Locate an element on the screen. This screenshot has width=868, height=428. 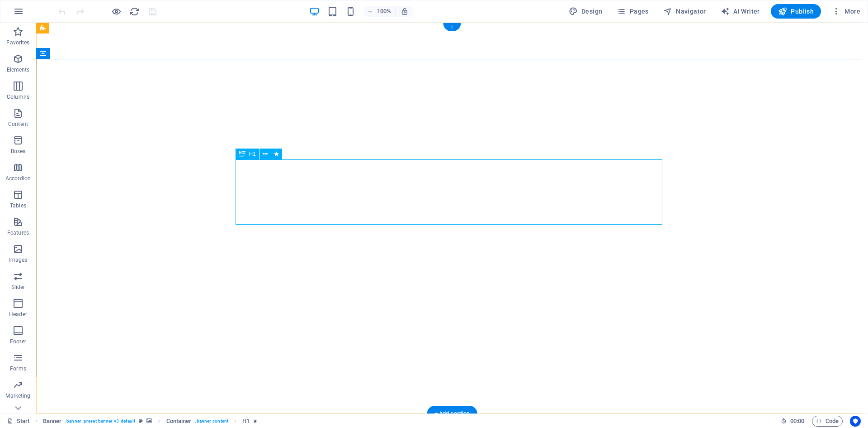
button: More is located at coordinates (846, 11).